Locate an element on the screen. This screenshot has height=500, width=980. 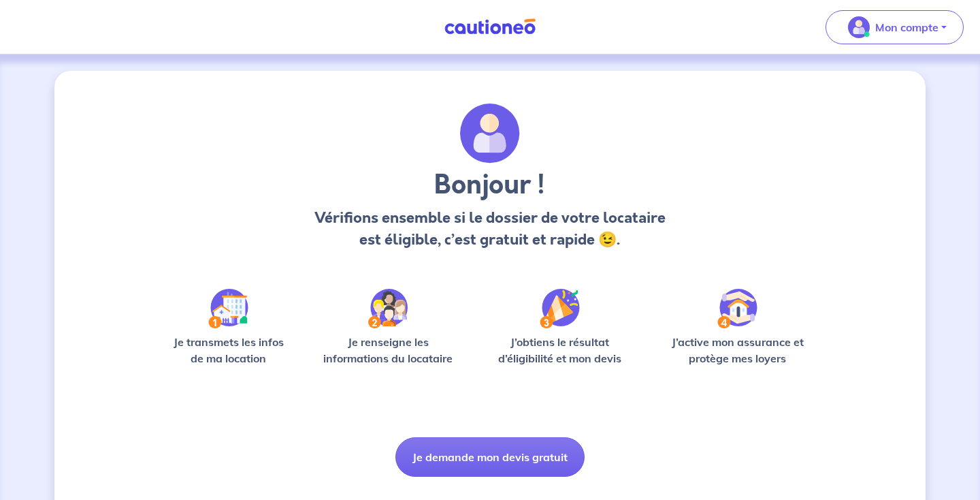
p: Je transmets les infos de ma location is located at coordinates (228, 350).